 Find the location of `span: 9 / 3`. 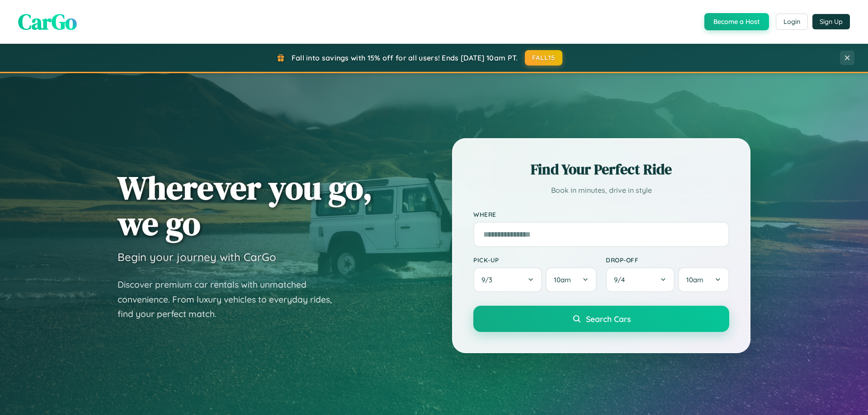

span: 9 / 3 is located at coordinates (490, 280).